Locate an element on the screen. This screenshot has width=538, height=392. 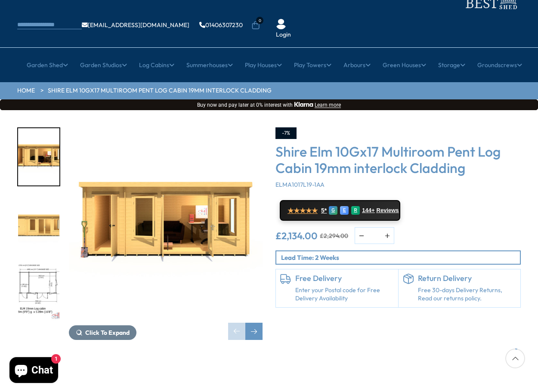
a: Summerhouses is located at coordinates (210, 65).